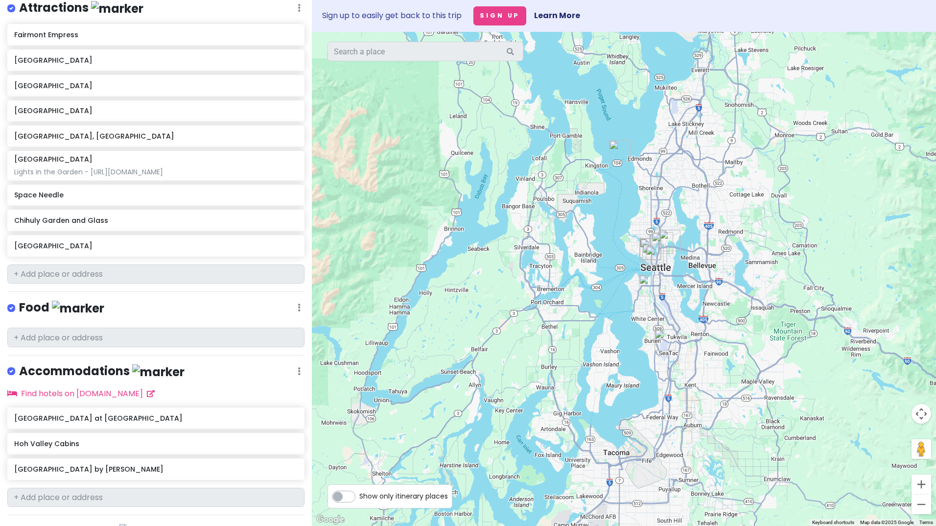 The width and height of the screenshot is (936, 526). What do you see at coordinates (653, 254) in the screenshot?
I see `div: Pike Place Market` at bounding box center [653, 254].